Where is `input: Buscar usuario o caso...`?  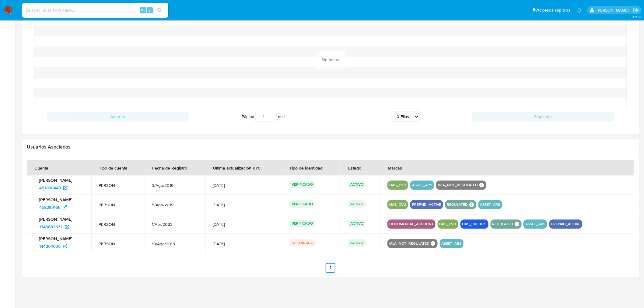 input: Buscar usuario o caso... is located at coordinates (95, 10).